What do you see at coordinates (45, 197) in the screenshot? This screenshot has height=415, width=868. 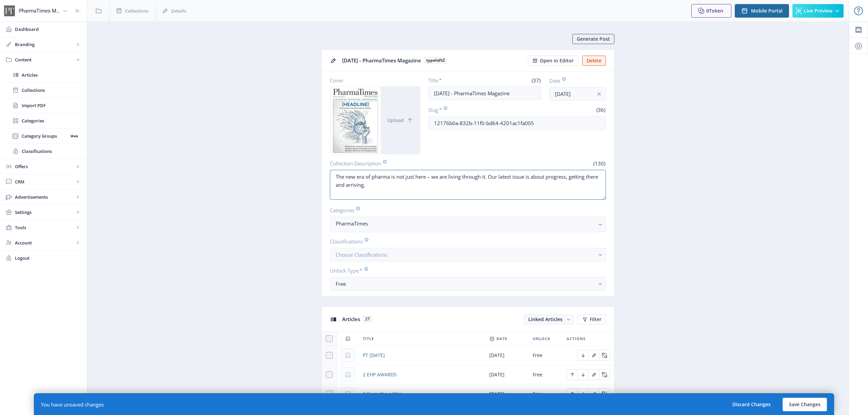 I see `span: Advertisements` at bounding box center [45, 197].